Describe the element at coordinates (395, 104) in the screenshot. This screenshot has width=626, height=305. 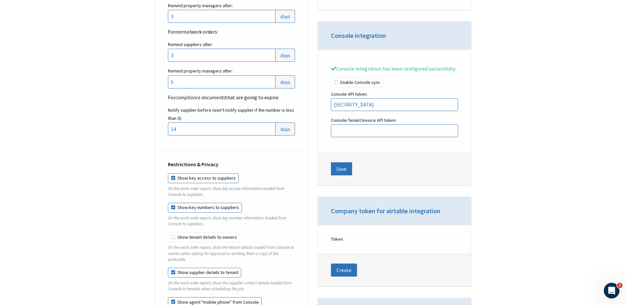
I see `input: Console API token:` at that location.